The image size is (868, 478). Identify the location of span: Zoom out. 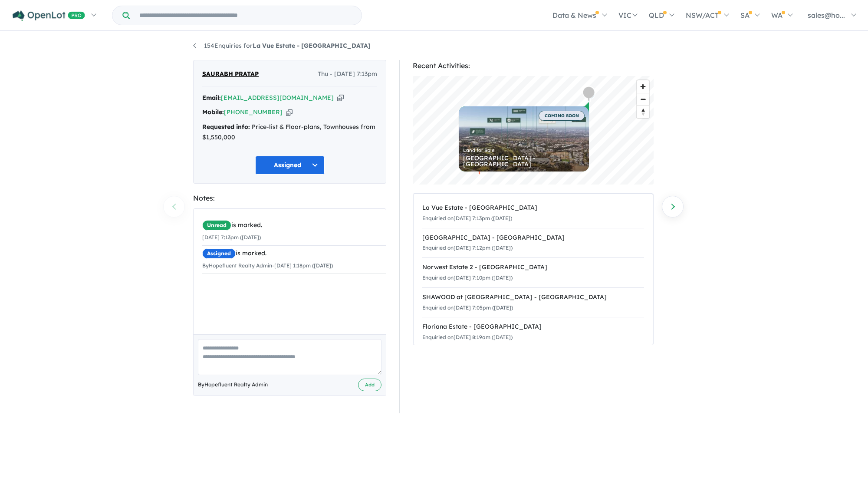
(643, 100).